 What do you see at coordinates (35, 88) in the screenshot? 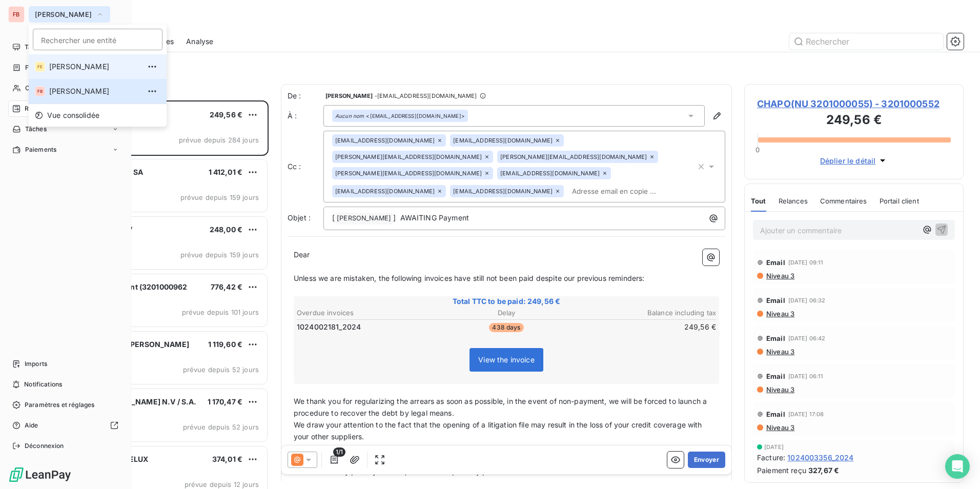
I see `span: Clients` at bounding box center [35, 88].